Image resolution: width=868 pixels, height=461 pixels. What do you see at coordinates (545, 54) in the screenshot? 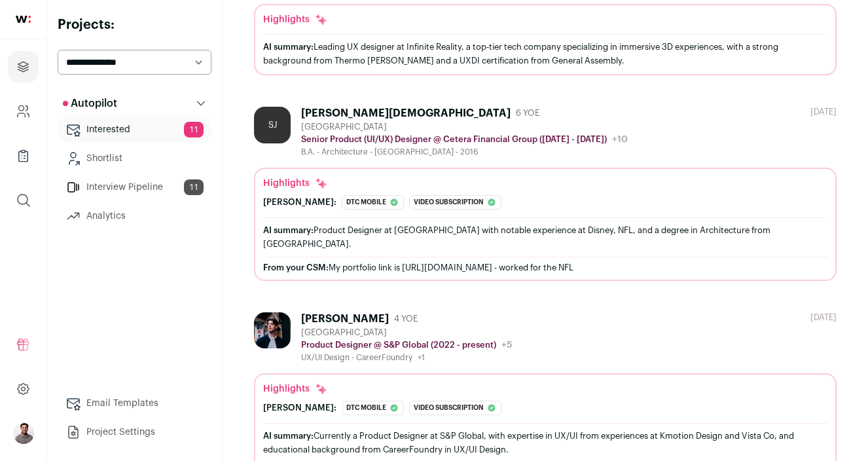
I see `div: Leading UX designer at Infinite Reality, a top-tier tech company specializing in immersive 3D exp...` at bounding box center [545, 54].